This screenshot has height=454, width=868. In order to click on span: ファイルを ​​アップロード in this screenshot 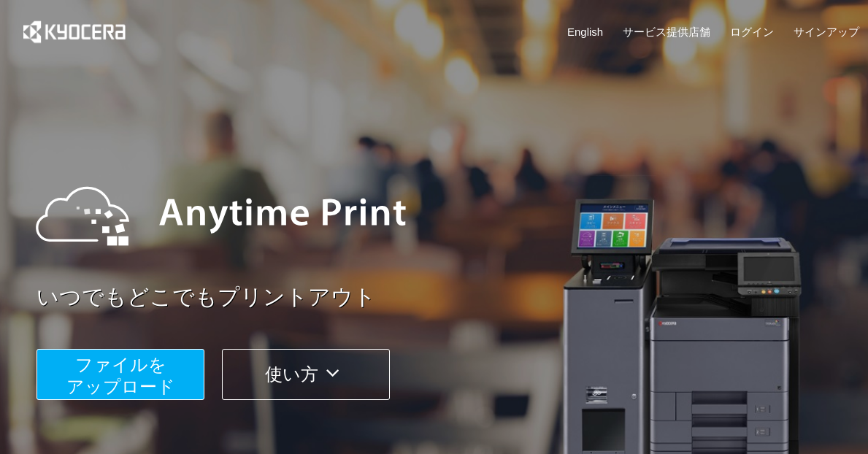, I will do `click(120, 375)`.